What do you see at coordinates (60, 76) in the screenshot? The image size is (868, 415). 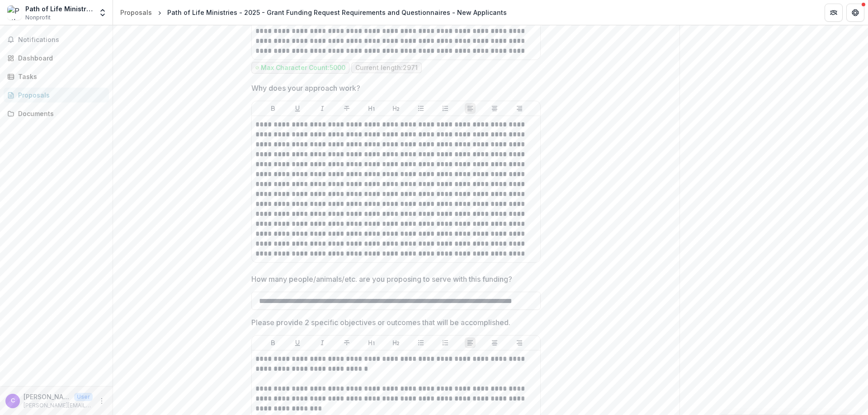 I see `div: Tasks` at bounding box center [60, 76].